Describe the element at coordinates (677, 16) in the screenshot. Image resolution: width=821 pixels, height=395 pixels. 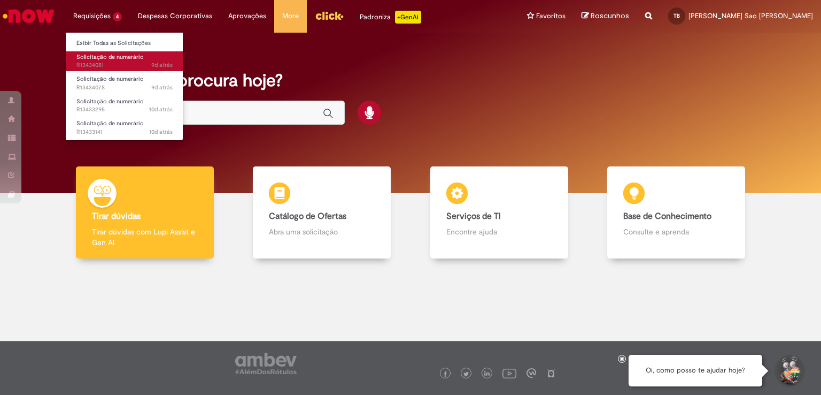
I see `span: TB` at that location.